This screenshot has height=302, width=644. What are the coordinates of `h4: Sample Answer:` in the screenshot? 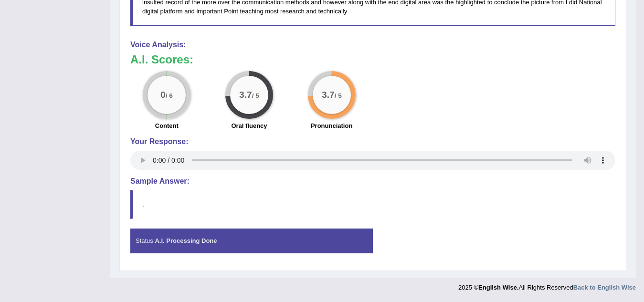 It's located at (373, 181).